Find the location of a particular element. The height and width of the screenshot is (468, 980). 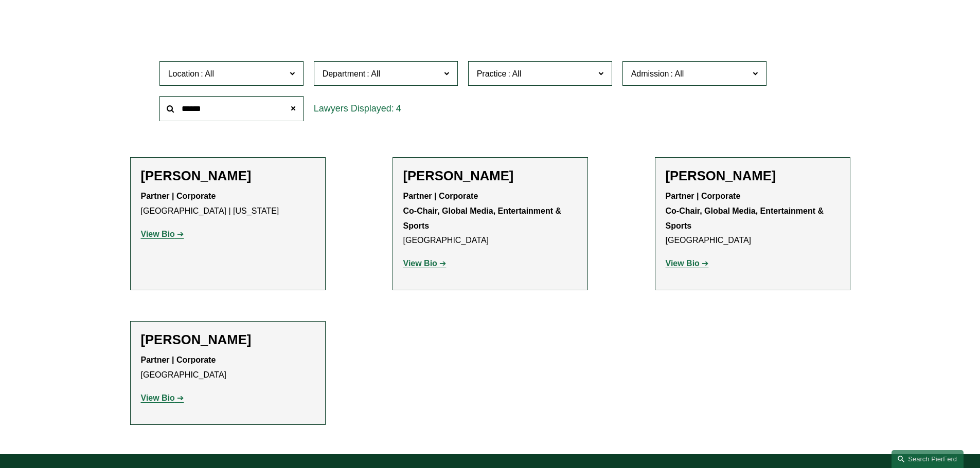

span: Department is located at coordinates (344, 73).